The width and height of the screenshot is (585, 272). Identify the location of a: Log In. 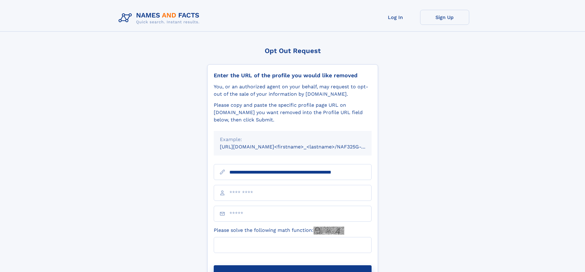
(396, 17).